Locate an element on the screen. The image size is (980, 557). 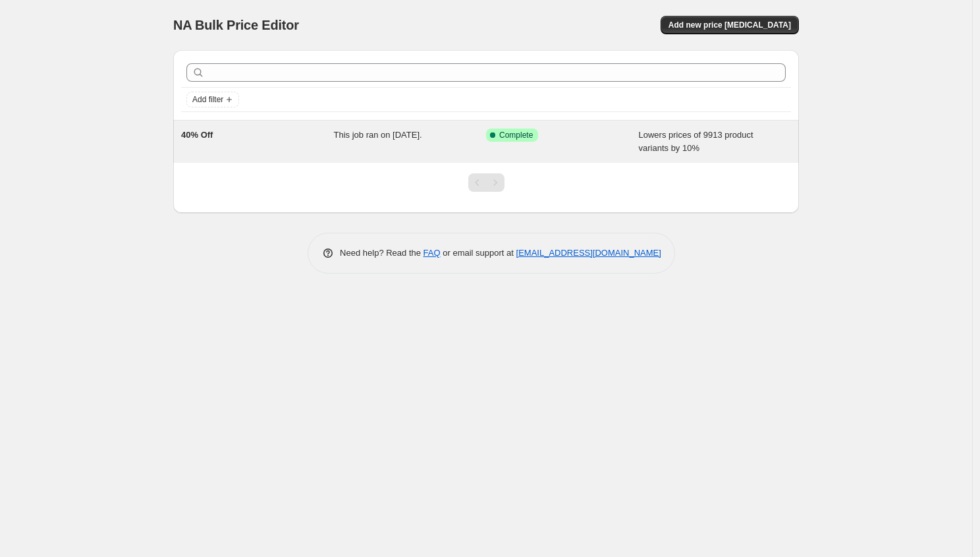
span: Add filter is located at coordinates (208, 99).